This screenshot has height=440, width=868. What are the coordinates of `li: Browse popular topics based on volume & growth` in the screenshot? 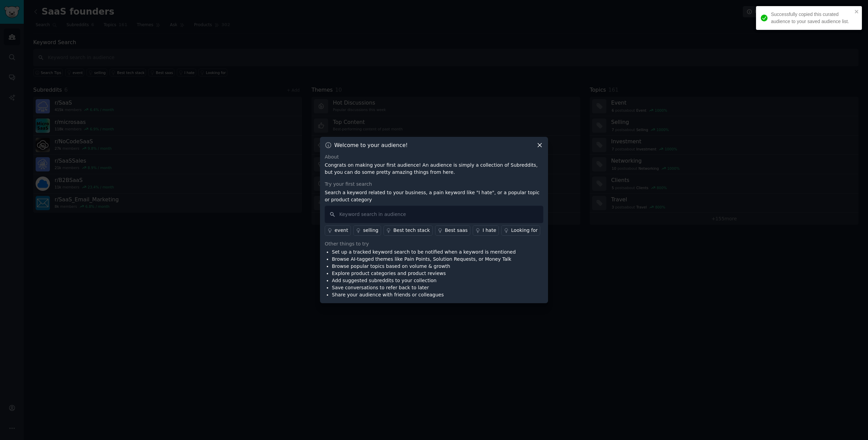 It's located at (424, 266).